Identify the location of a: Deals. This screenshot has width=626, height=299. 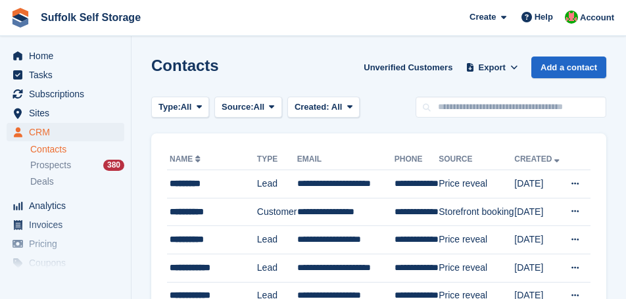
(77, 181).